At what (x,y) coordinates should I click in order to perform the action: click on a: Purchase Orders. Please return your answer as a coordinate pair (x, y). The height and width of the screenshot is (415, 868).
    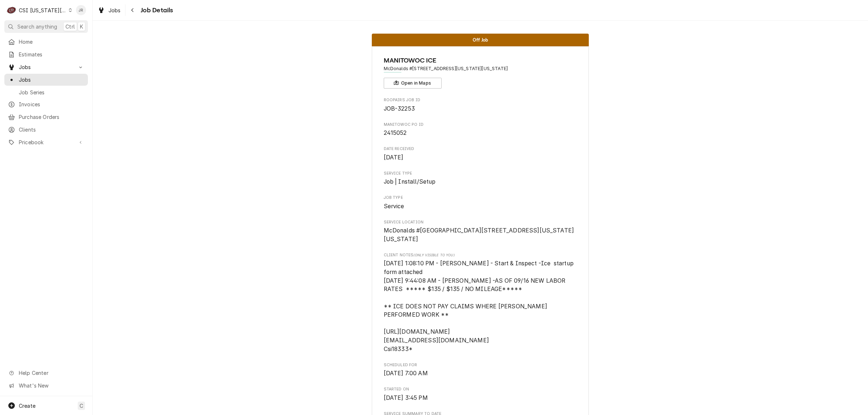
    Looking at the image, I should click on (46, 117).